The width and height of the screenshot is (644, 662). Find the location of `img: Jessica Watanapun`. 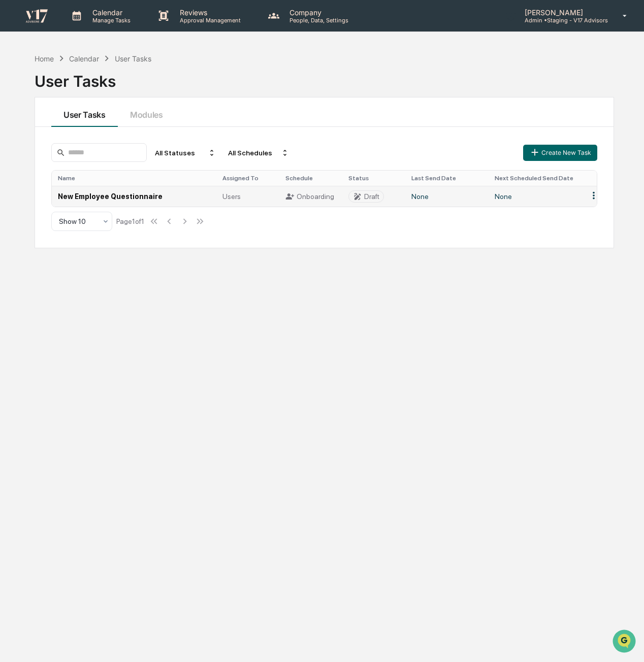

img: Jessica Watanapun is located at coordinates (18, 136).